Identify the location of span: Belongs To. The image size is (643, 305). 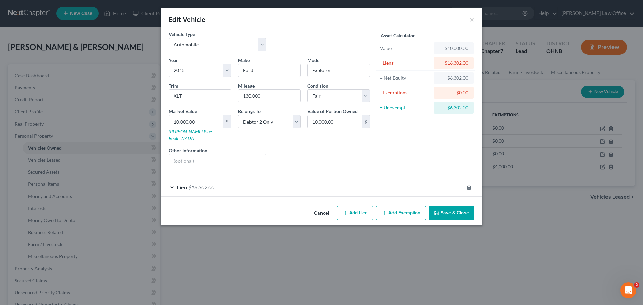
(249, 111).